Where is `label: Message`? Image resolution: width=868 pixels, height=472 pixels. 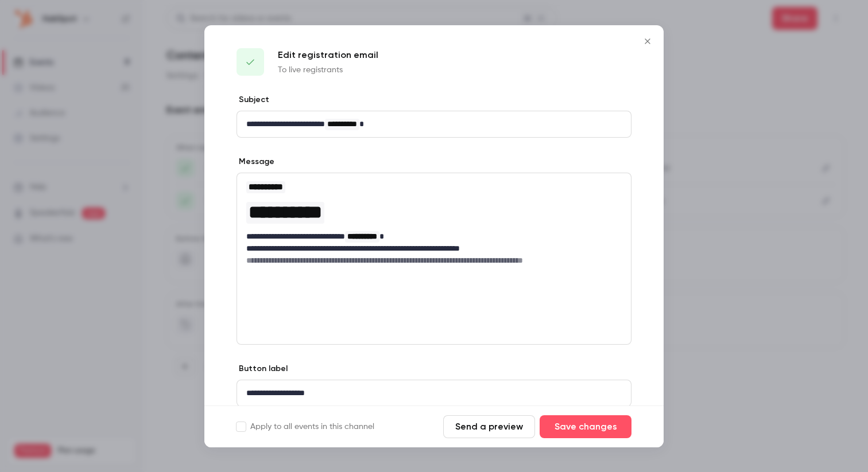
label: Message is located at coordinates (256, 162).